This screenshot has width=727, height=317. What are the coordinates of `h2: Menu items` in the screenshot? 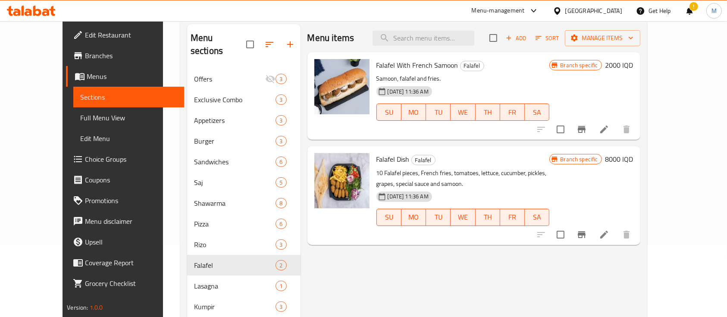 It's located at (331, 38).